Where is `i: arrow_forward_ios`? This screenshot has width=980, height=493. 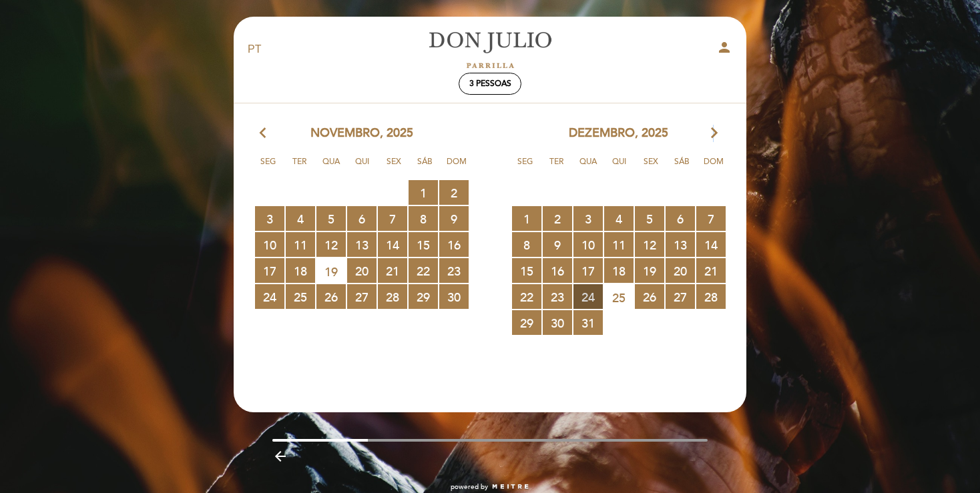
i: arrow_forward_ios is located at coordinates (714, 133).